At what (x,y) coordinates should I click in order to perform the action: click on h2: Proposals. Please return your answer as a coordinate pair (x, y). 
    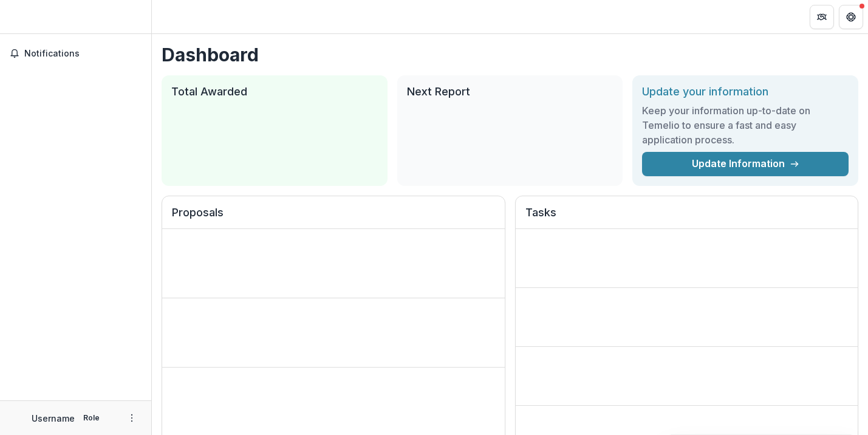
    Looking at the image, I should click on (333, 217).